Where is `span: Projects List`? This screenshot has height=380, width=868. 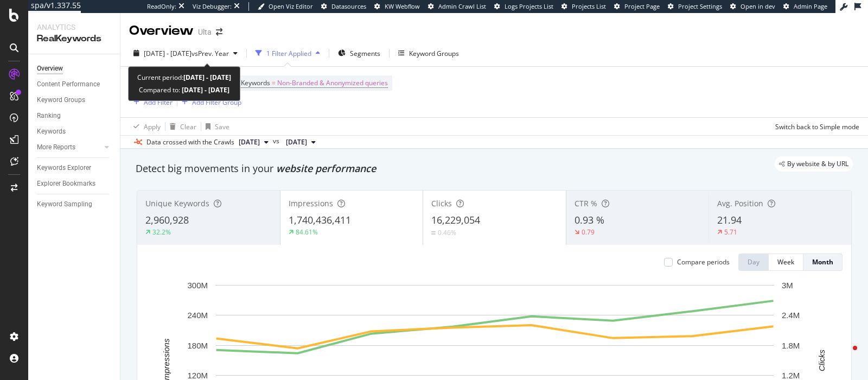 span: Projects List is located at coordinates (589, 6).